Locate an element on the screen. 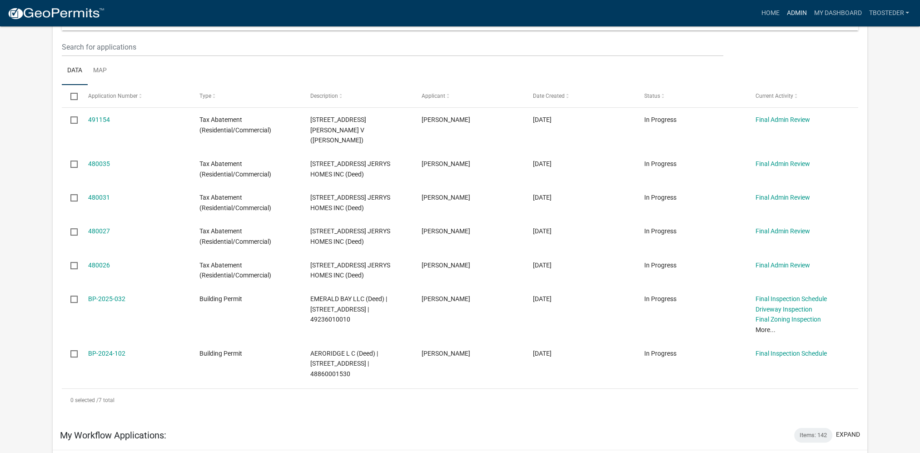 The width and height of the screenshot is (920, 453). a: Home is located at coordinates (770, 13).